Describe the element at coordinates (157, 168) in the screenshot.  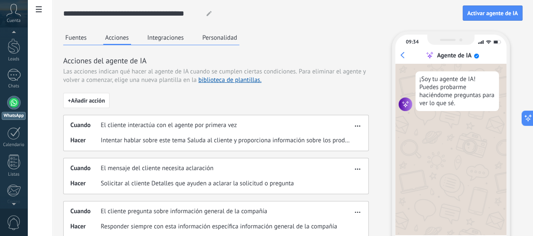
I see `span: El mensaje del cliente necesita aclaración` at that location.